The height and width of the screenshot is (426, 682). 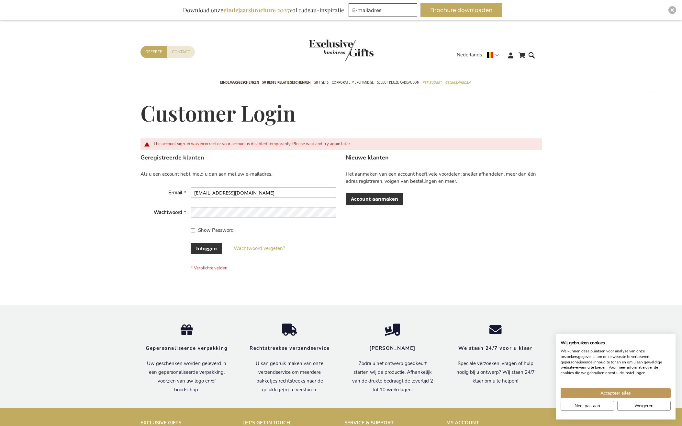 What do you see at coordinates (353, 82) in the screenshot?
I see `span: Corporate Merchandise` at bounding box center [353, 82].